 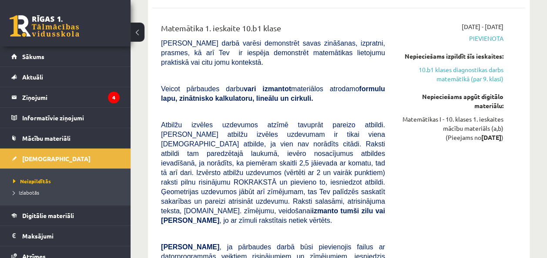 What do you see at coordinates (65, 57) in the screenshot?
I see `a: Sākums` at bounding box center [65, 57].